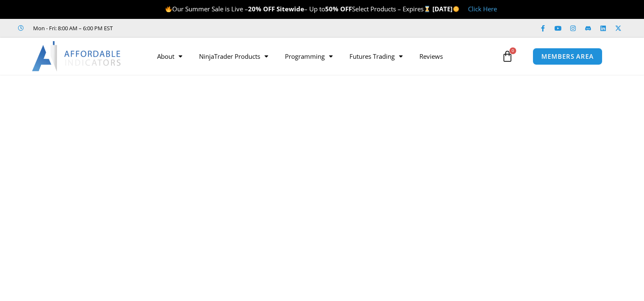 The image size is (644, 301). Describe the element at coordinates (567, 56) in the screenshot. I see `a: MEMBERS AREA` at that location.